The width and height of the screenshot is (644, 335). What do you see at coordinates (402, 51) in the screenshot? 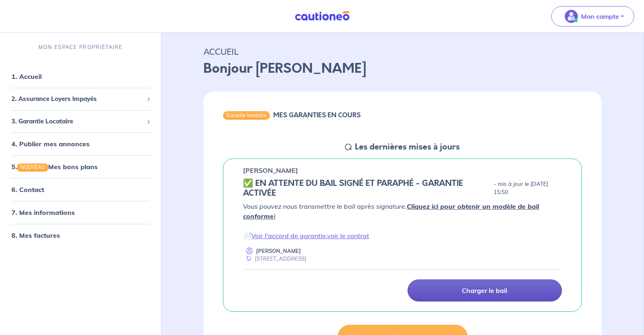
I see `p: ACCUEIL` at bounding box center [402, 51].